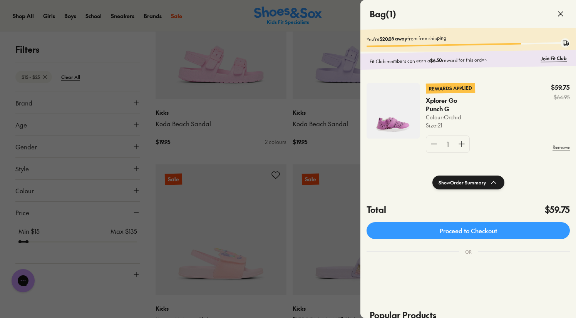  Describe the element at coordinates (393, 111) in the screenshot. I see `img: 4-551675.jpg` at that location.